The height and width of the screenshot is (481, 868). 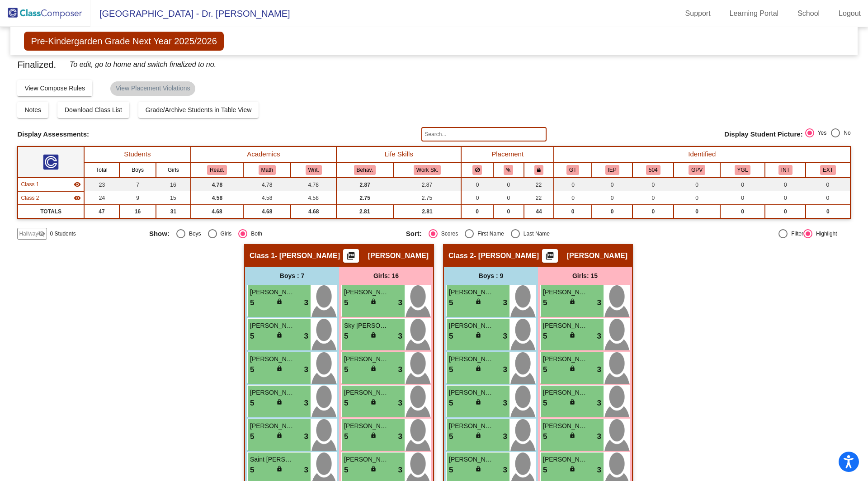 I want to click on td: 2.87, so click(x=365, y=185).